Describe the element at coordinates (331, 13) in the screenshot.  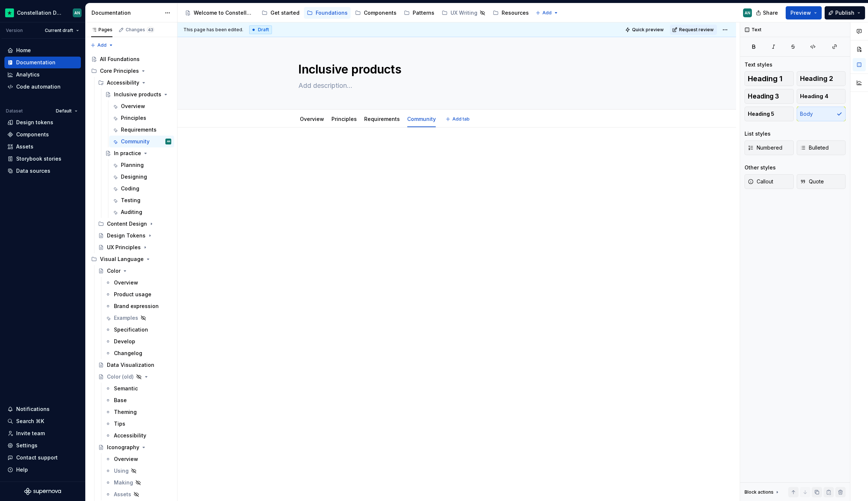
I see `div: Foundations` at that location.